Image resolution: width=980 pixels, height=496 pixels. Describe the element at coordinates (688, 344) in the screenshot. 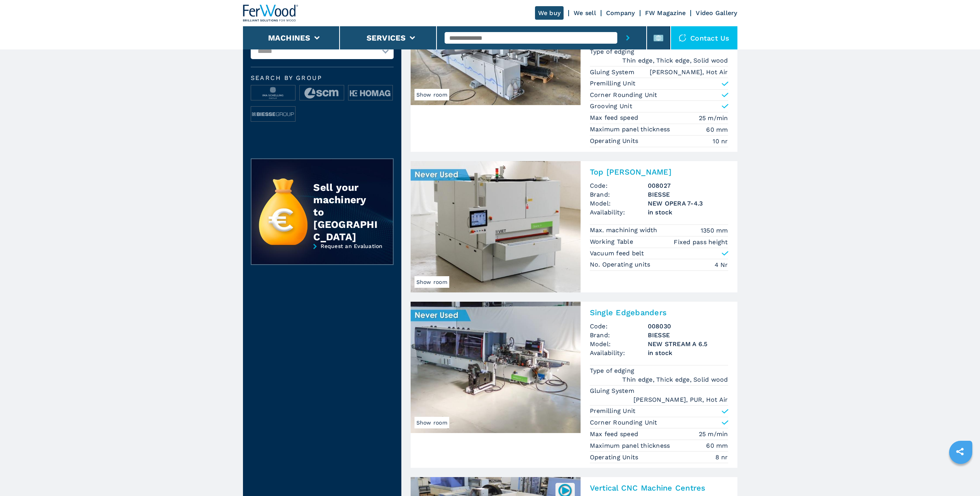

I see `h3: NEW STREAM A 6.5` at that location.